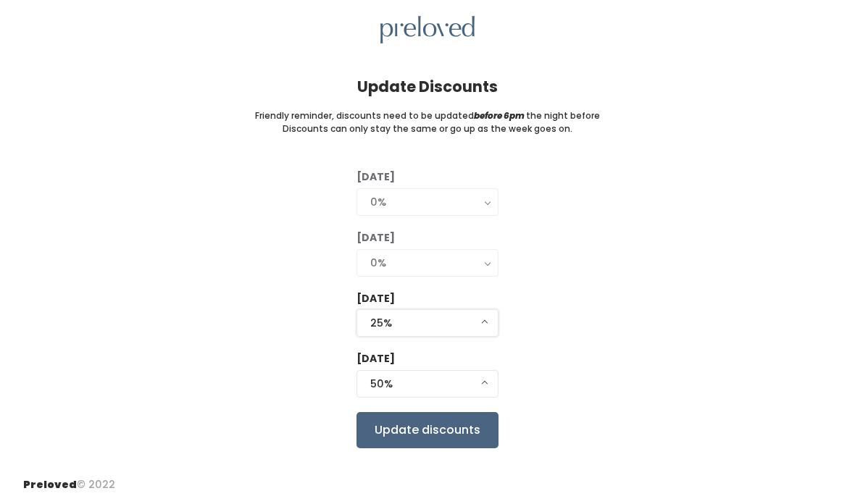  I want to click on h4: Update Discounts, so click(428, 86).